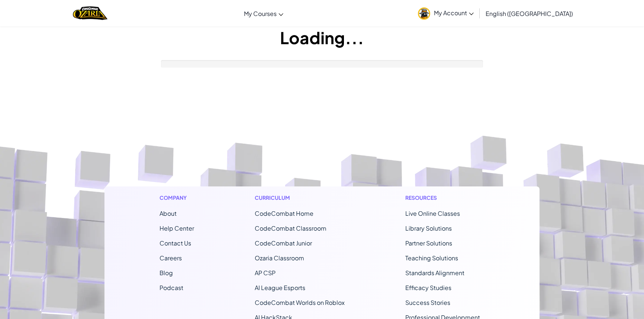 This screenshot has height=319, width=644. Describe the element at coordinates (260, 13) in the screenshot. I see `span: My Courses` at that location.